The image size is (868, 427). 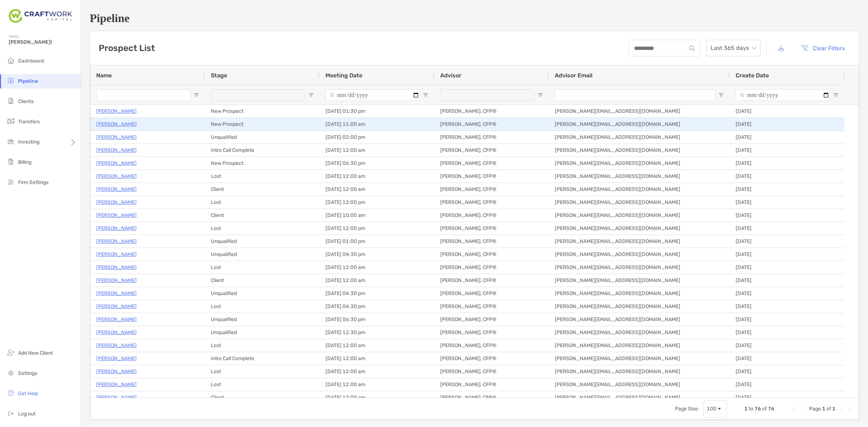 I want to click on span: Last 365 days, so click(x=733, y=48).